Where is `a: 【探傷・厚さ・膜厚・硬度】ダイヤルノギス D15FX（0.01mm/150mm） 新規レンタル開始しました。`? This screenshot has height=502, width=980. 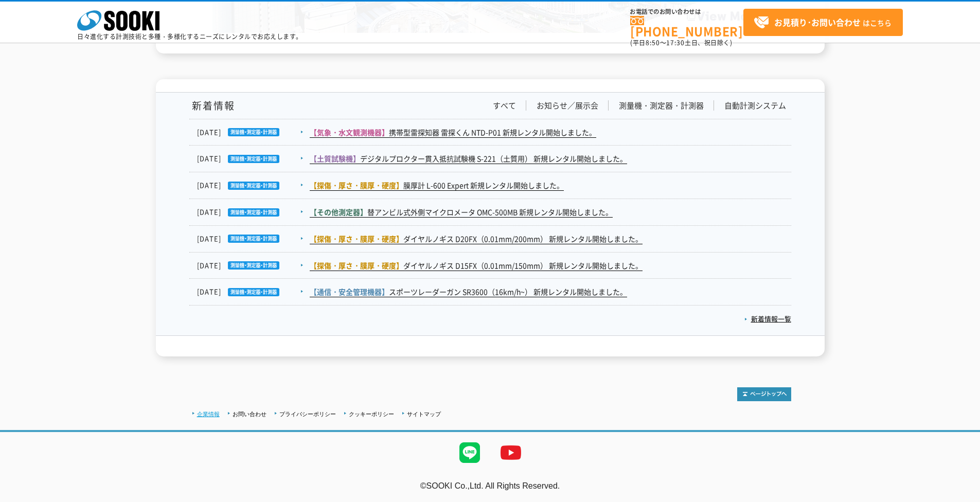
a: 【探傷・厚さ・膜厚・硬度】ダイヤルノギス D15FX（0.01mm/150mm） 新規レンタル開始しました。 is located at coordinates (476, 265).